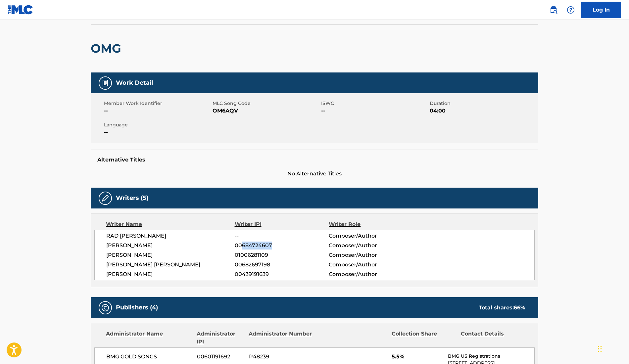 The image size is (629, 364). I want to click on span: ISWC, so click(375, 103).